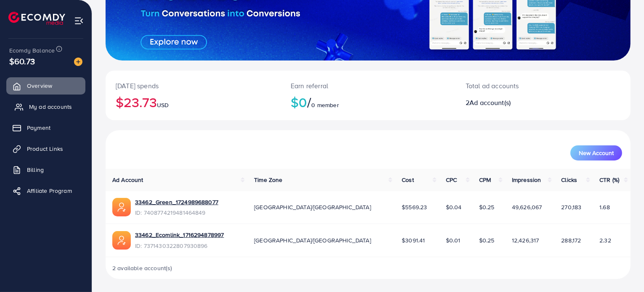 The image size is (644, 292). What do you see at coordinates (163, 105) in the screenshot?
I see `span: USD` at bounding box center [163, 105].